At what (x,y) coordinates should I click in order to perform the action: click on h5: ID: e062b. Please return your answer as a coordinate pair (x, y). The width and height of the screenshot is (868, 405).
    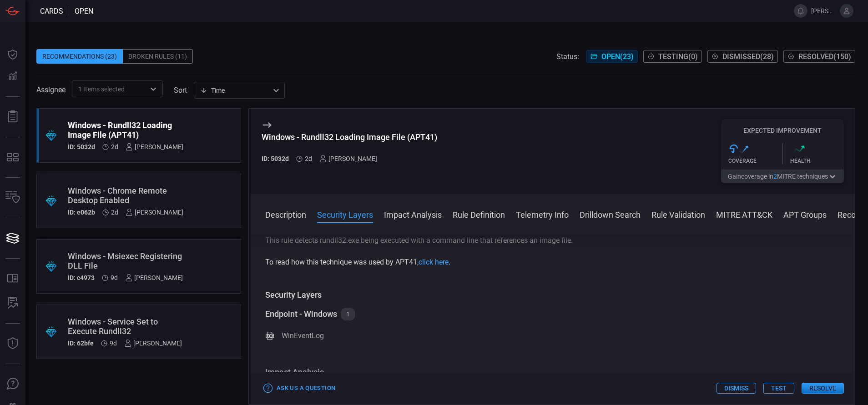
    Looking at the image, I should click on (81, 213).